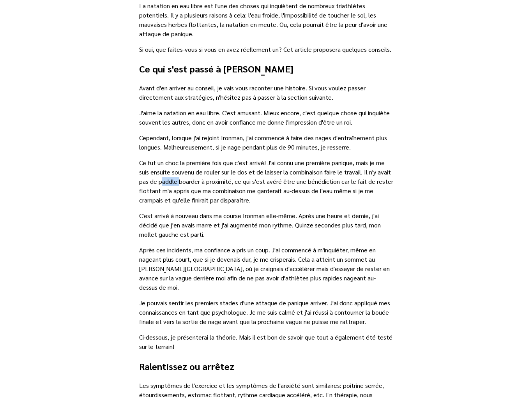  What do you see at coordinates (266, 50) in the screenshot?
I see `p: Si oui, que faites-vous si vous en avez réellement un? Cet article proposera quelques conseils.` at bounding box center [266, 50].